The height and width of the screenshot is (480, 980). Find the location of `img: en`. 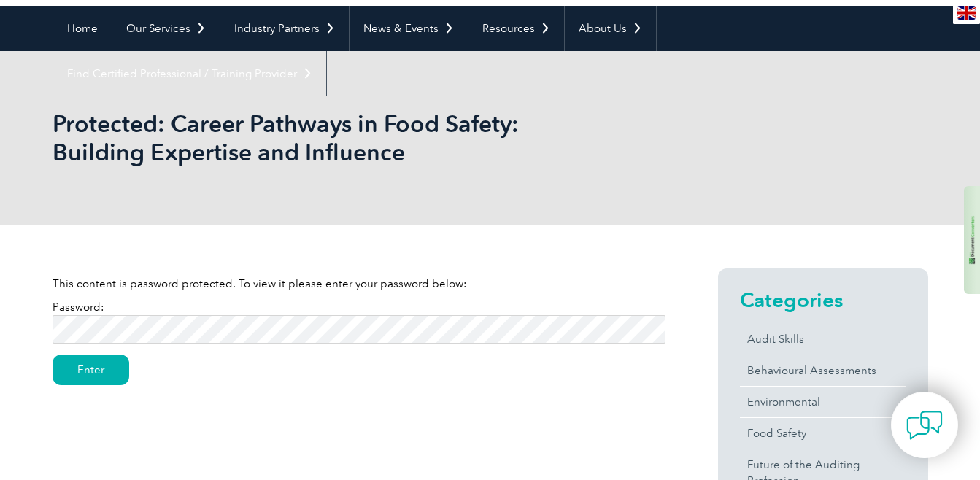

img: en is located at coordinates (966, 12).